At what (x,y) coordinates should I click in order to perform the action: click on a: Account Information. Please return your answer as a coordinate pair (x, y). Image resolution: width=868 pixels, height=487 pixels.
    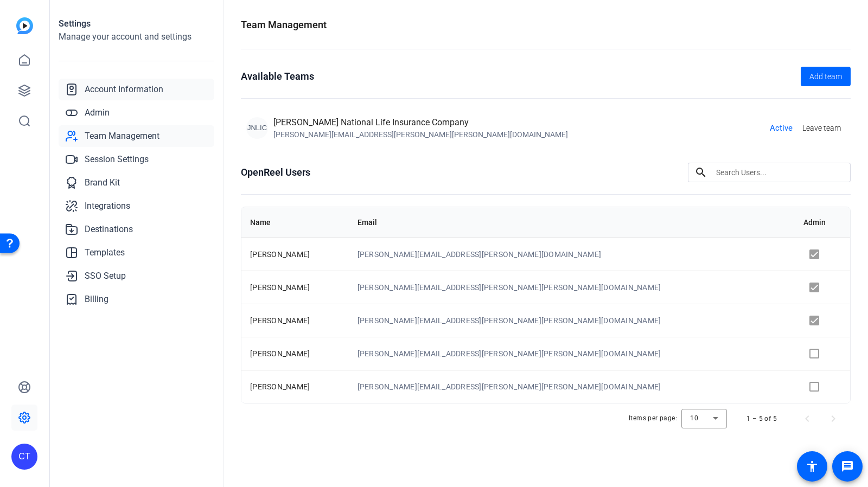
    Looking at the image, I should click on (136, 89).